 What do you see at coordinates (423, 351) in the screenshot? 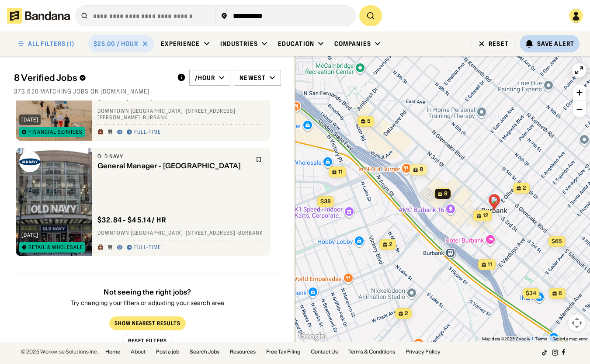
I see `a: Privacy Policy` at bounding box center [423, 351].